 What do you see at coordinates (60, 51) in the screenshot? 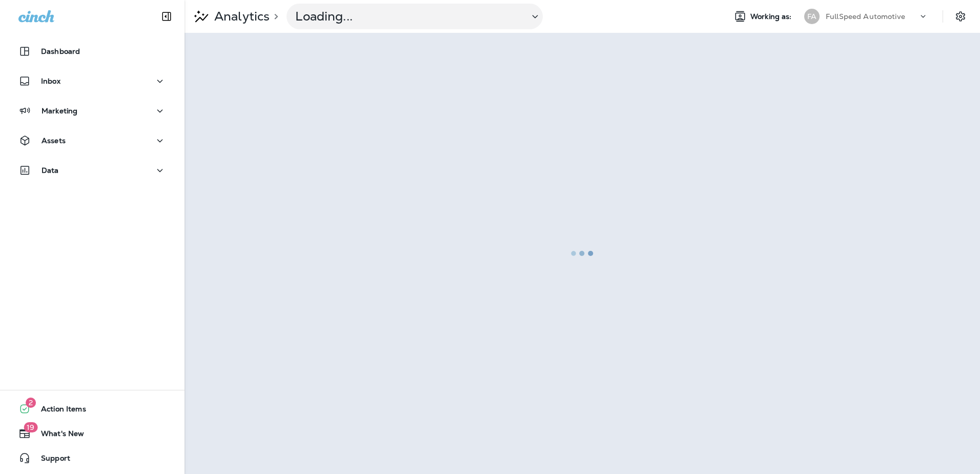
I see `p: Dashboard` at bounding box center [60, 51].